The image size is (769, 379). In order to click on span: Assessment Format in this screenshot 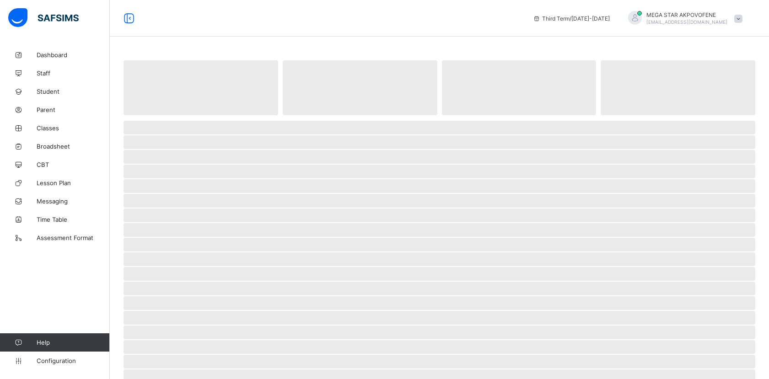, I will do `click(73, 238)`.